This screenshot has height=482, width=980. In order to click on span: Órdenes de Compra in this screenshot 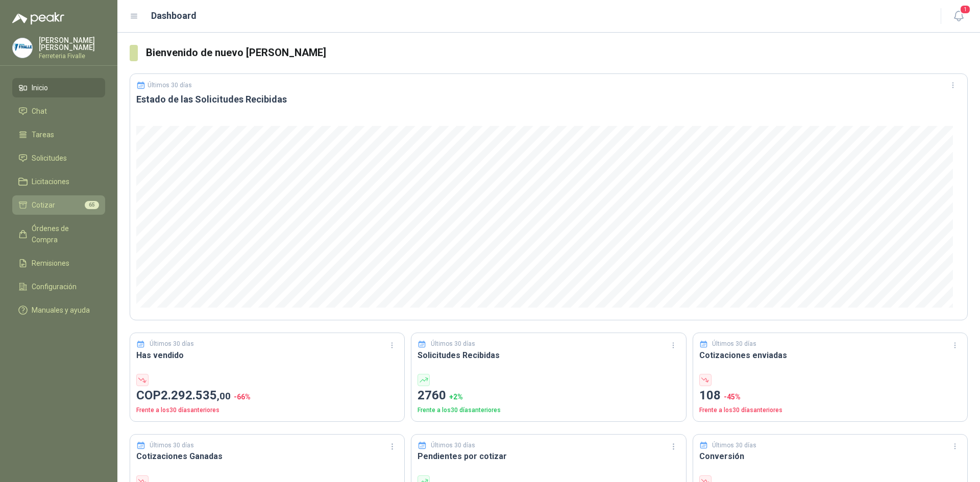, I will do `click(63, 234)`.